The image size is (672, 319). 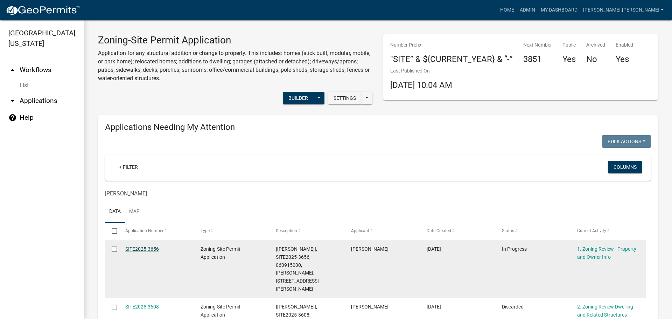 What do you see at coordinates (625, 45) in the screenshot?
I see `p: Enabled` at bounding box center [625, 45].